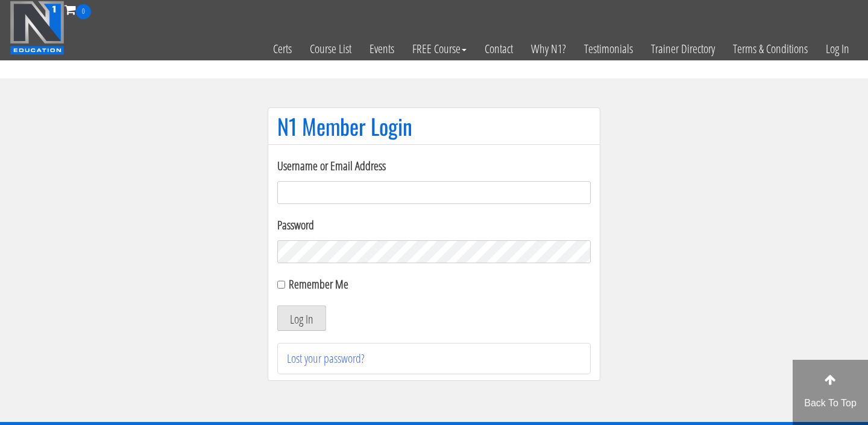  I want to click on img: n1-education, so click(37, 27).